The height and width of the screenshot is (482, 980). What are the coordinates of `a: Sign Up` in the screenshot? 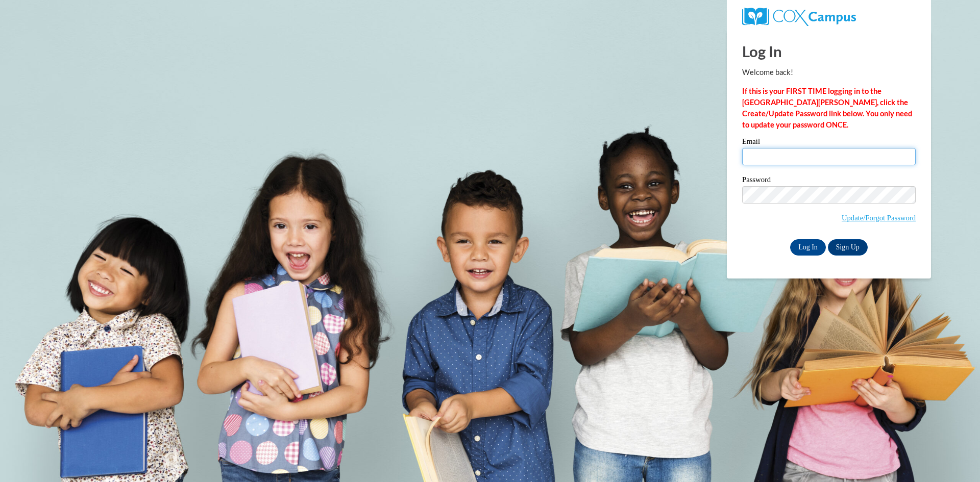 It's located at (847, 247).